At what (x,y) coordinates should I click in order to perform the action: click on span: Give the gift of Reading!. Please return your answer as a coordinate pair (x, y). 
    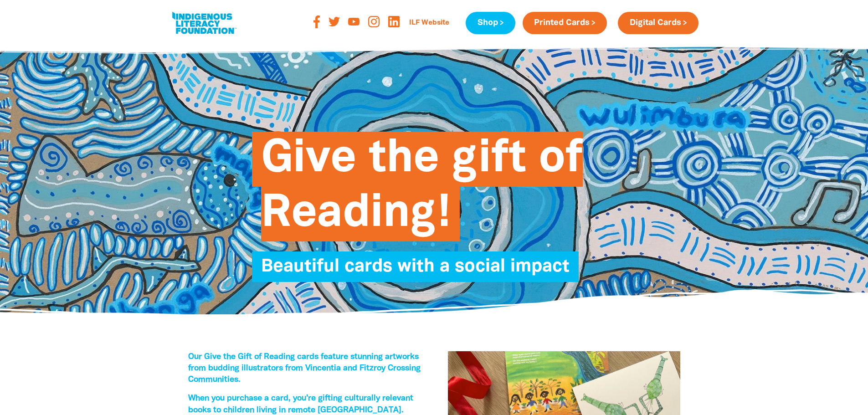
    Looking at the image, I should click on (422, 190).